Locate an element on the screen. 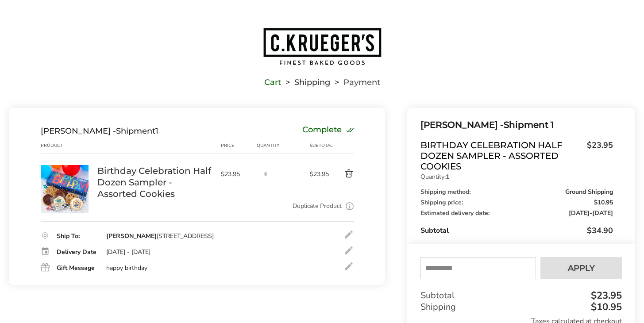 This screenshot has width=644, height=323. button: Apply is located at coordinates (581, 268).